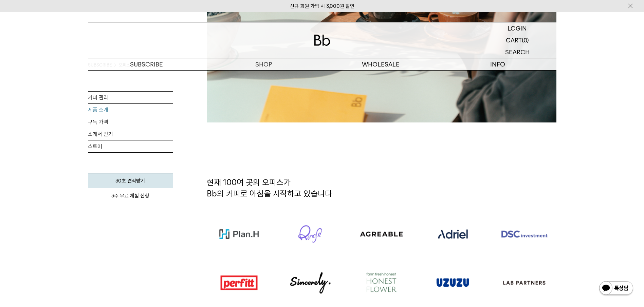  Describe the element at coordinates (130, 98) in the screenshot. I see `a: 커피 관리` at that location.